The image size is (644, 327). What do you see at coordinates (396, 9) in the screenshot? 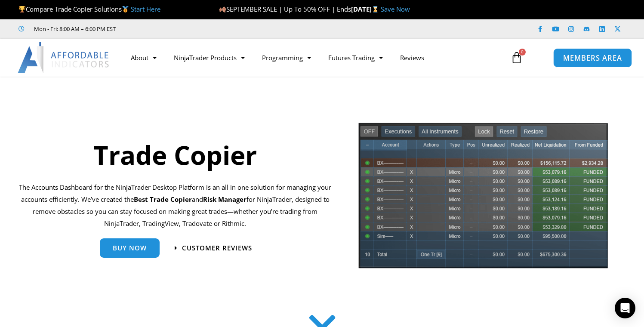
I see `a: Save Now` at bounding box center [396, 9].